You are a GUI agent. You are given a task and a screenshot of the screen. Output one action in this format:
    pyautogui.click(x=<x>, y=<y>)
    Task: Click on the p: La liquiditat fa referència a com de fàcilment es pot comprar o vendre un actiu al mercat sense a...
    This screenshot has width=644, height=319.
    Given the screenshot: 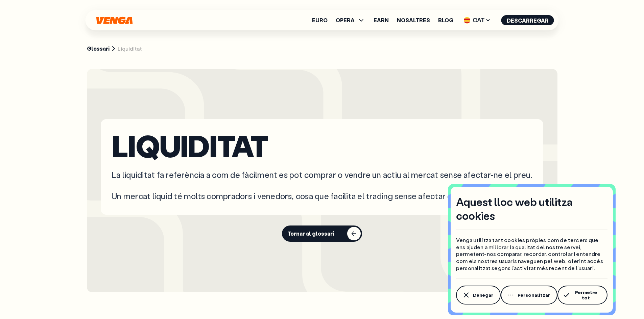 What is the action you would take?
    pyautogui.click(x=322, y=175)
    